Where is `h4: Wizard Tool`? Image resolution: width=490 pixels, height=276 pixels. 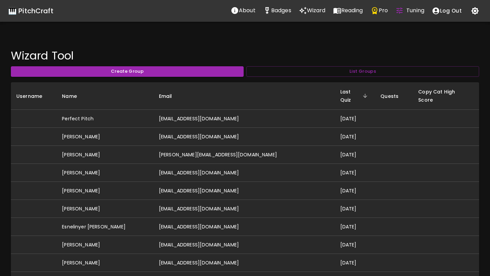
h4: Wizard Tool is located at coordinates (245, 56).